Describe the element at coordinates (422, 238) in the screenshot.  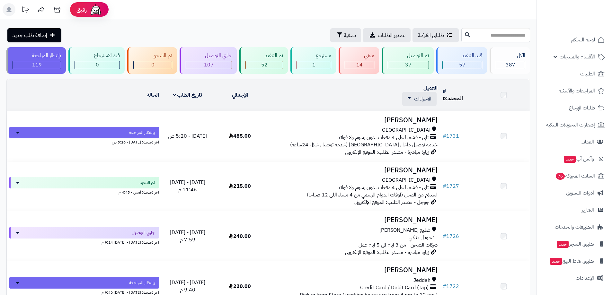
I see `span: تـحـويـل بـنـكـي` at that location.